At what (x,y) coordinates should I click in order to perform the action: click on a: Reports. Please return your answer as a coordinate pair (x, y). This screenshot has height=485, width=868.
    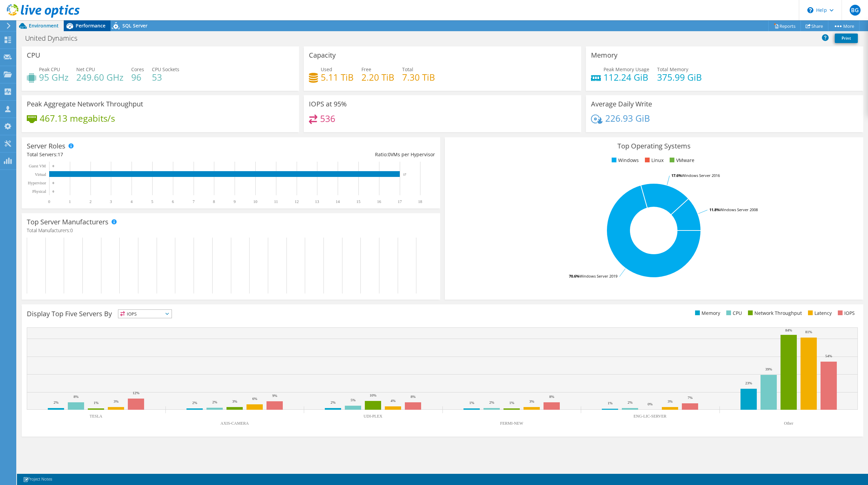
    Looking at the image, I should click on (784, 26).